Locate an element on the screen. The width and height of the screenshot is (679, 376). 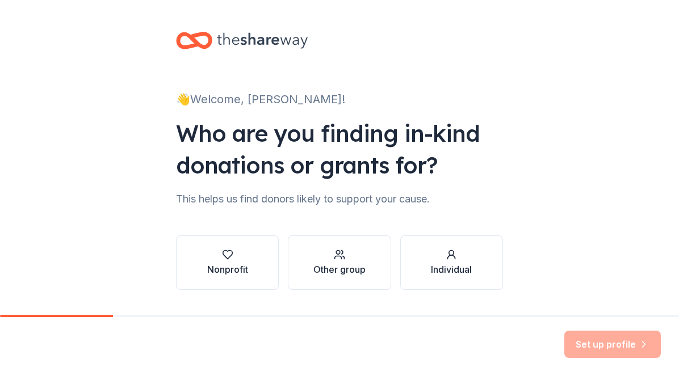
div: Who are you finding in-kind donations or grants for? is located at coordinates (340, 149).